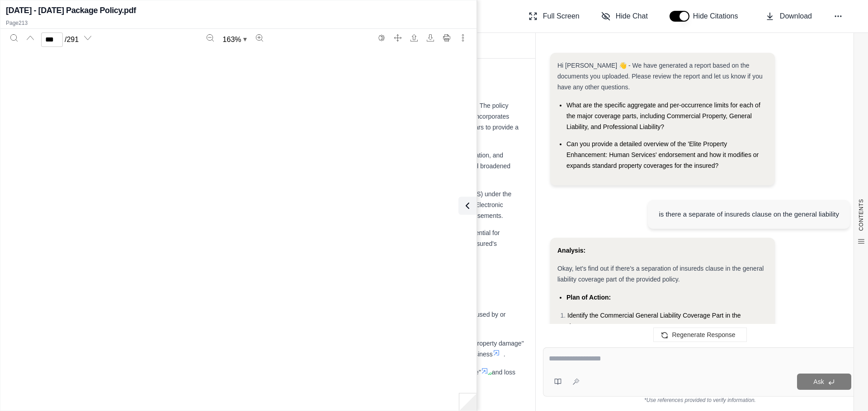 The height and width of the screenshot is (411, 868). I want to click on button: Search, so click(14, 38).